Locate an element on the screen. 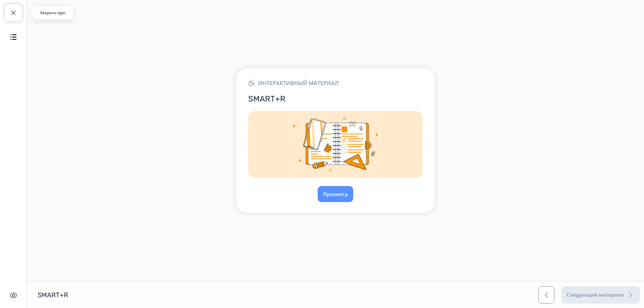 The height and width of the screenshot is (308, 644). img: Содержание is located at coordinates (13, 37).